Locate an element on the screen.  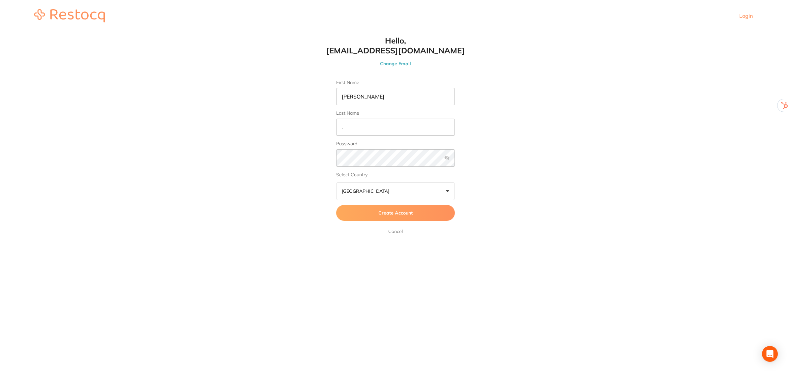
button: Change Email is located at coordinates (396, 64).